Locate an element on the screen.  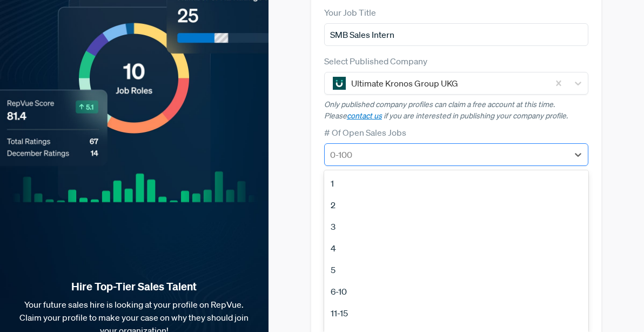
div: 2 is located at coordinates (456, 204).